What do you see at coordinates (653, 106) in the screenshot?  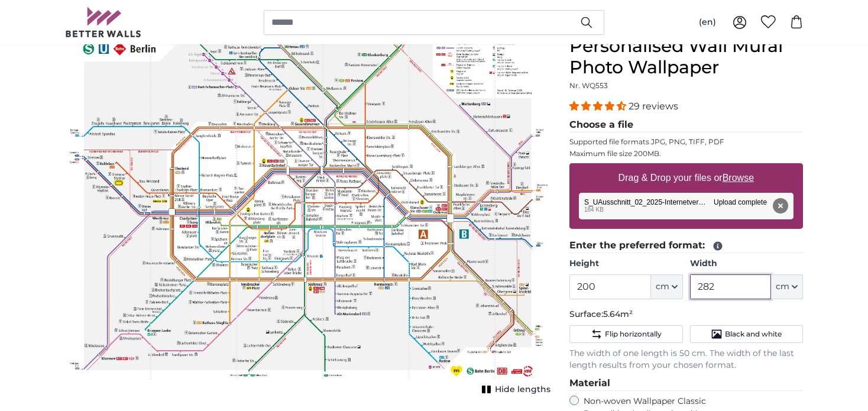 I see `span: 29 reviews` at bounding box center [653, 106].